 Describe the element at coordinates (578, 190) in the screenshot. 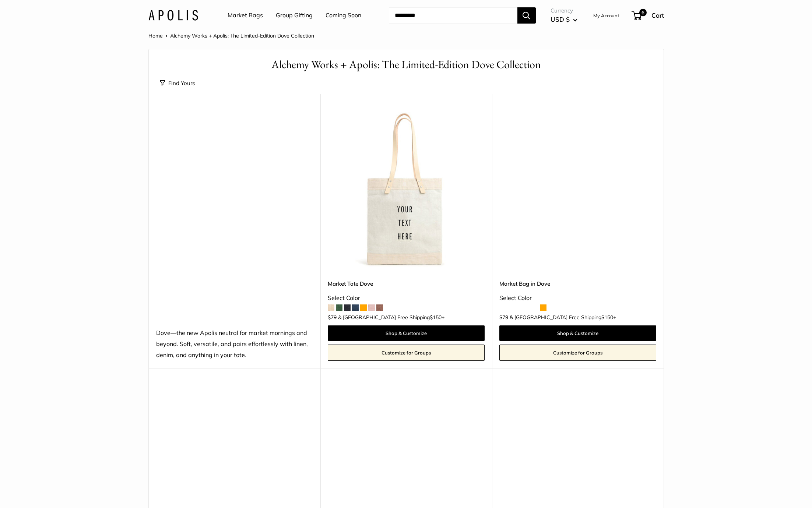

I see `a: Market Bag in DoveMarket Bag in Dove` at that location.